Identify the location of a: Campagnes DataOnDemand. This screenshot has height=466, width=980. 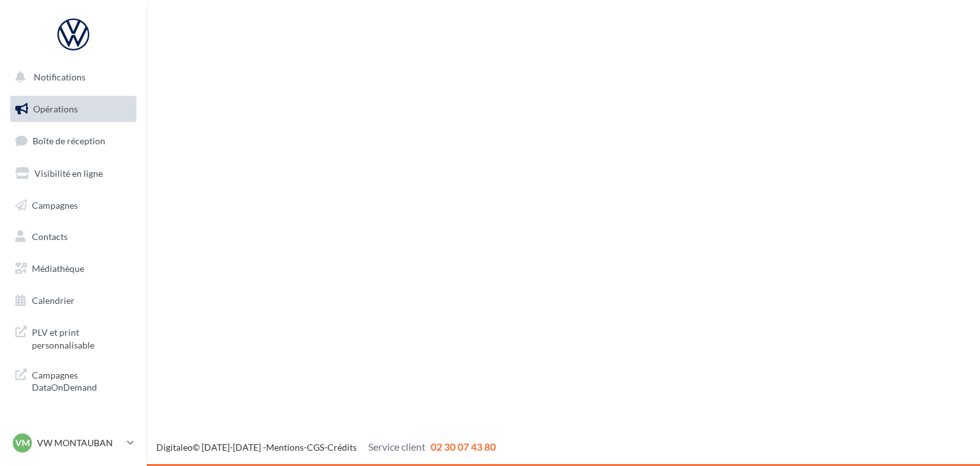
(73, 380).